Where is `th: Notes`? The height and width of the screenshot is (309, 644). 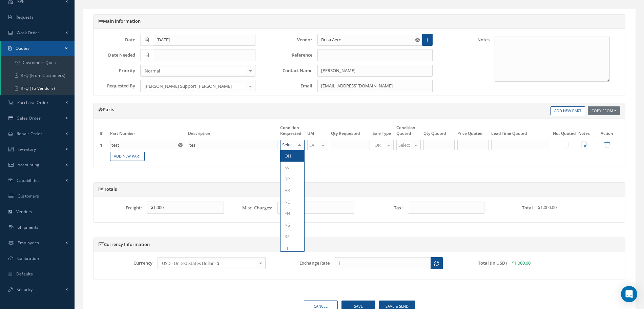
th: Notes is located at coordinates (585, 132).